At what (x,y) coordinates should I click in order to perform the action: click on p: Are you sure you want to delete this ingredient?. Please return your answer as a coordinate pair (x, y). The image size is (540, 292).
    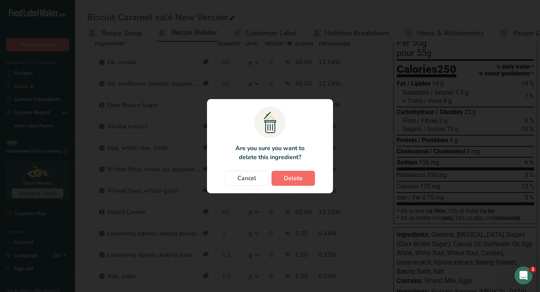
    Looking at the image, I should click on (270, 153).